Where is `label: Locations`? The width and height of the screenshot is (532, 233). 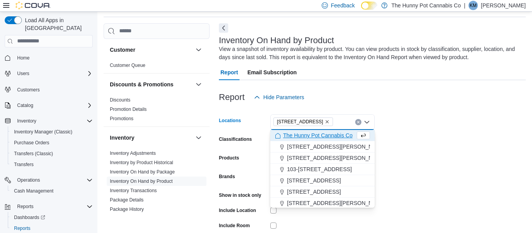
label: Locations is located at coordinates (230, 121).